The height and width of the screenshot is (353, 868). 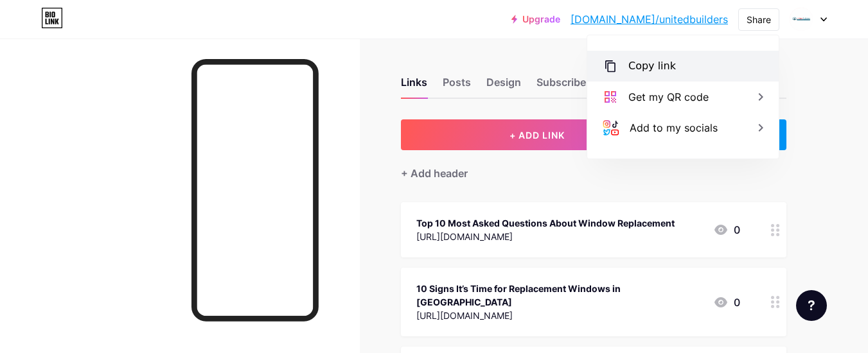 What do you see at coordinates (575, 86) in the screenshot?
I see `div: Subscribers` at bounding box center [575, 86].